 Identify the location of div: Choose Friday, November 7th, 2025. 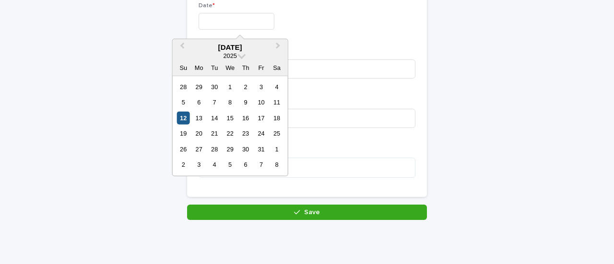
(261, 164).